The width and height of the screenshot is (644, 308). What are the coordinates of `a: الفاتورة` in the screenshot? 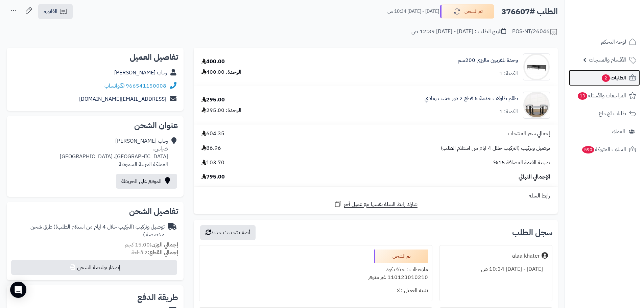 It's located at (55, 12).